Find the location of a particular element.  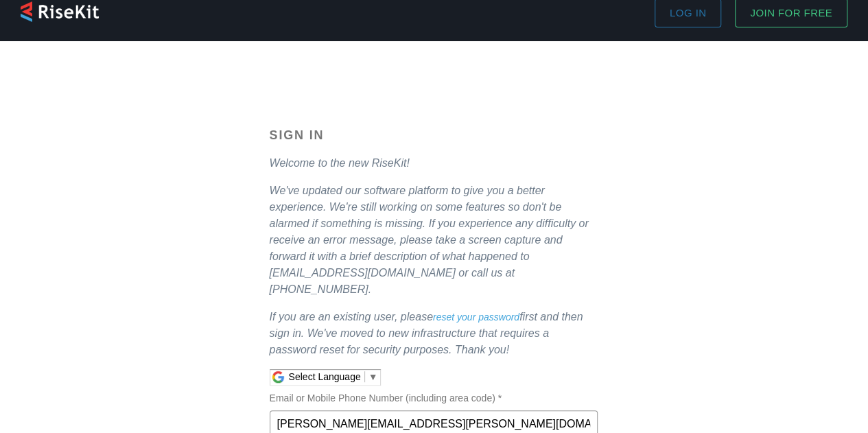

a: reset your password is located at coordinates (477, 317).